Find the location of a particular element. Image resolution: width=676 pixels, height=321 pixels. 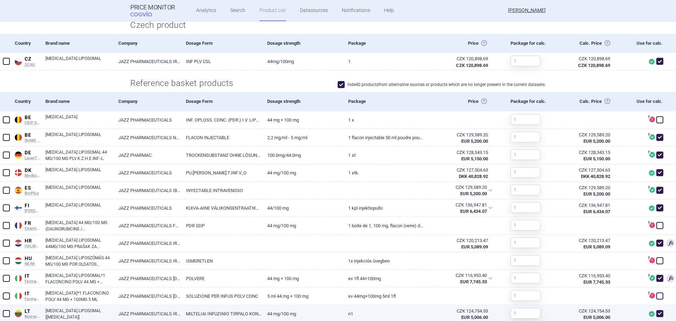

a: CZK 128,343.15EUR 5,150.00 is located at coordinates (589, 156).